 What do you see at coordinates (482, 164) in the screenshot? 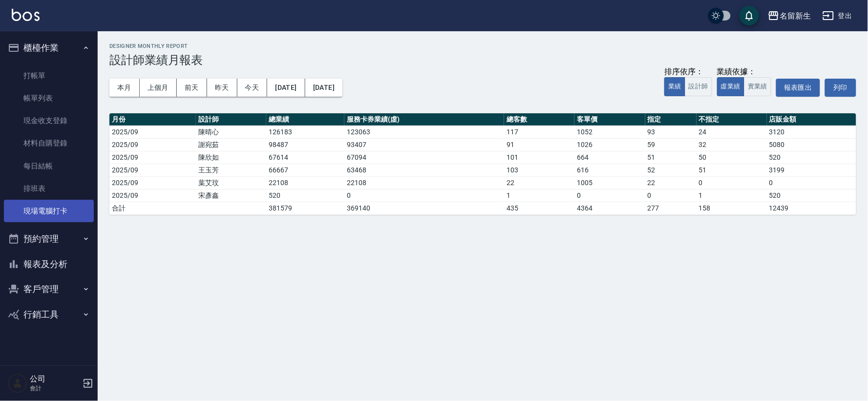
I see `table: a dense table` at bounding box center [482, 164].